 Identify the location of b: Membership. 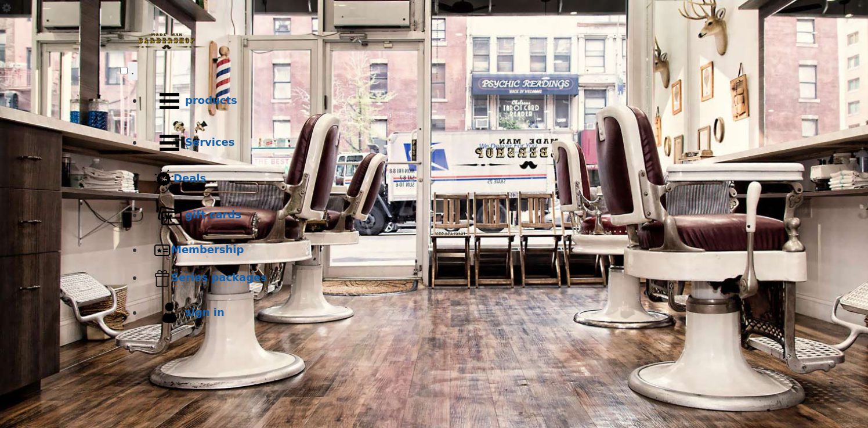
(207, 249).